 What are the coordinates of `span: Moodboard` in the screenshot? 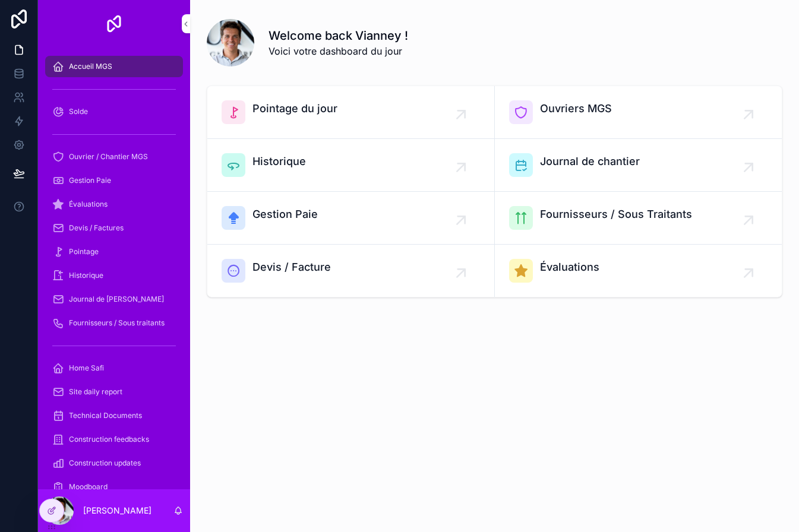 It's located at (88, 487).